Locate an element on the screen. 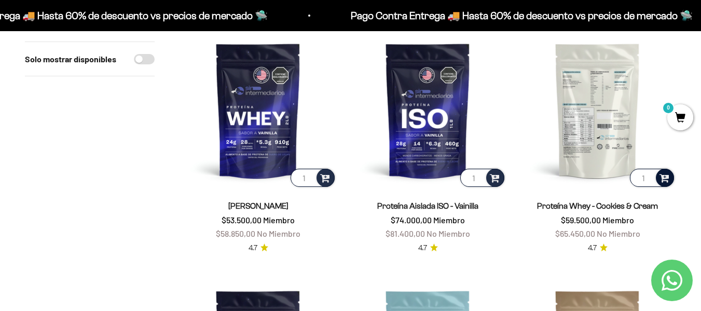 The width and height of the screenshot is (701, 311). img: Proteína Whey - Cookies & Cream is located at coordinates (598, 110).